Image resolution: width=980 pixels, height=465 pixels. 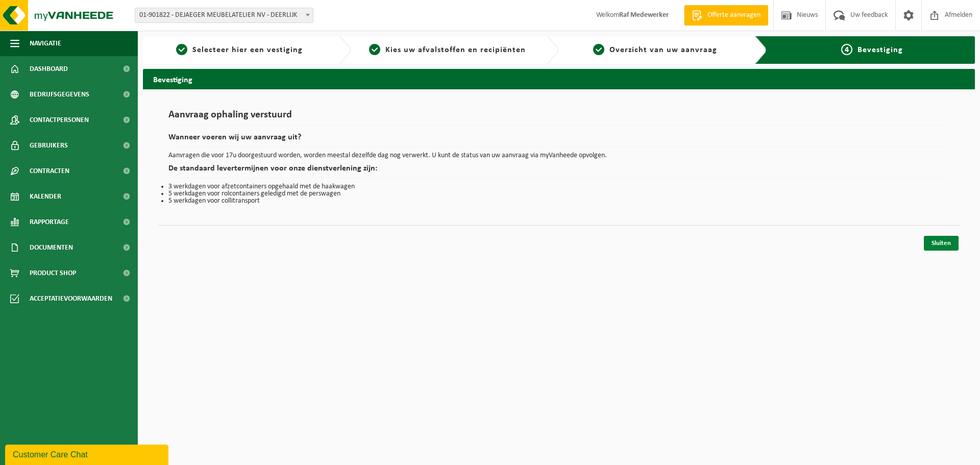 I want to click on span: Offerte aanvragen, so click(x=734, y=15).